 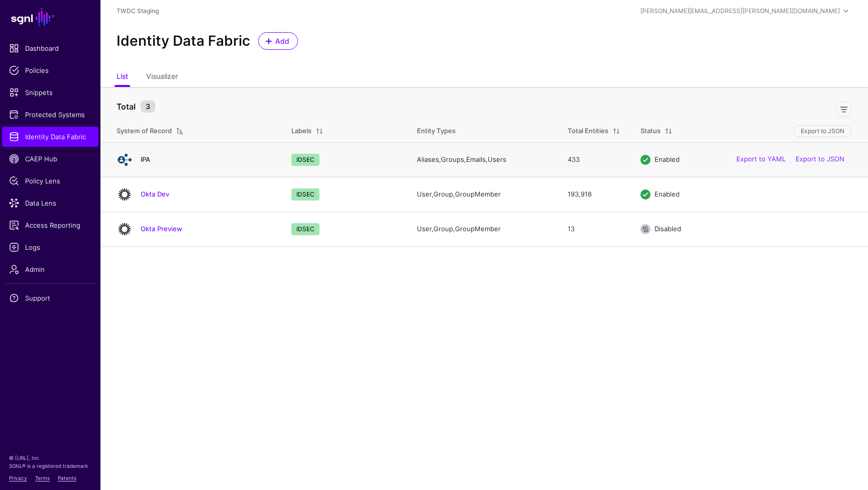 I want to click on a: Policy Lens, so click(x=50, y=181).